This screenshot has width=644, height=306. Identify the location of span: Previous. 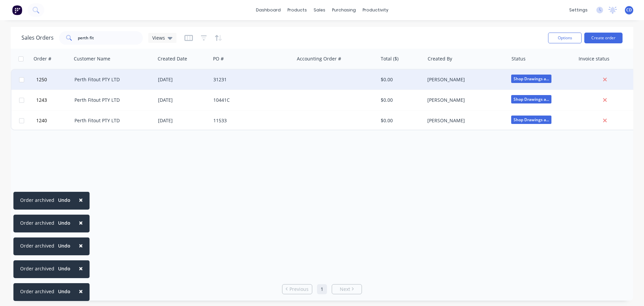
(299, 288).